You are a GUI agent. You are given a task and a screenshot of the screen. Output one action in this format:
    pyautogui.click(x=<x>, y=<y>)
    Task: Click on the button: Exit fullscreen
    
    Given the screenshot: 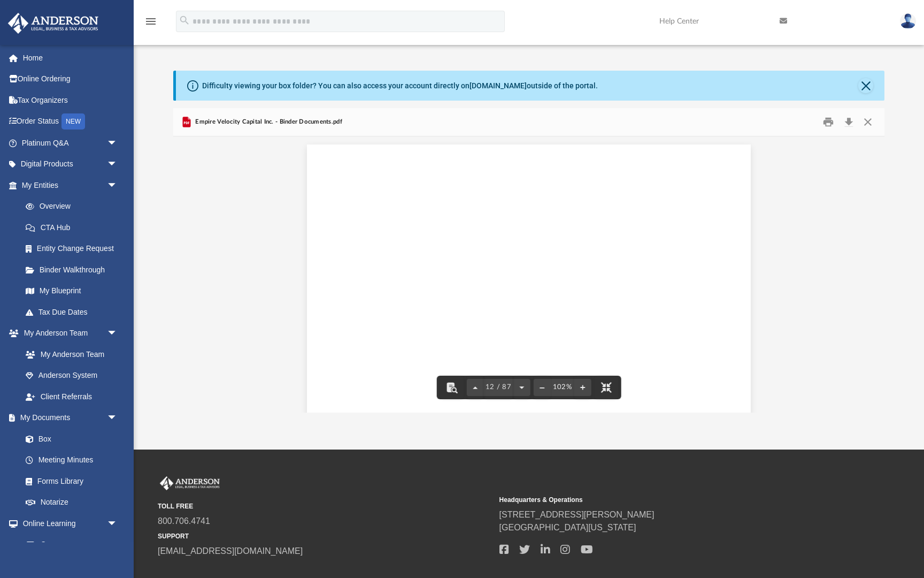 What is the action you would take?
    pyautogui.click(x=606, y=387)
    